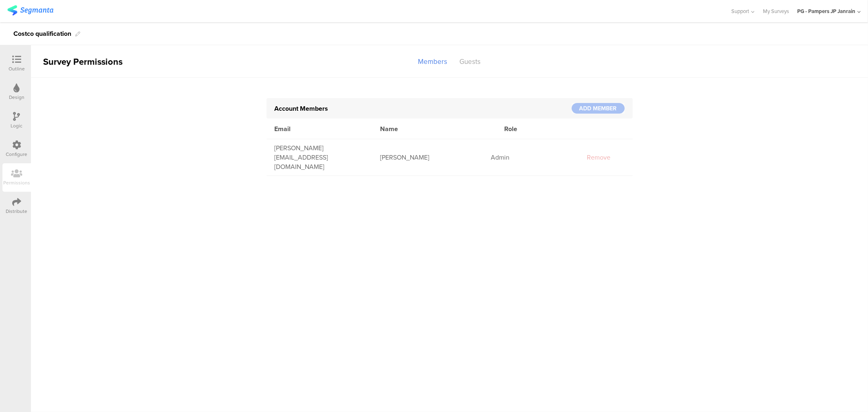  Describe the element at coordinates (17, 126) in the screenshot. I see `div: Logic` at that location.